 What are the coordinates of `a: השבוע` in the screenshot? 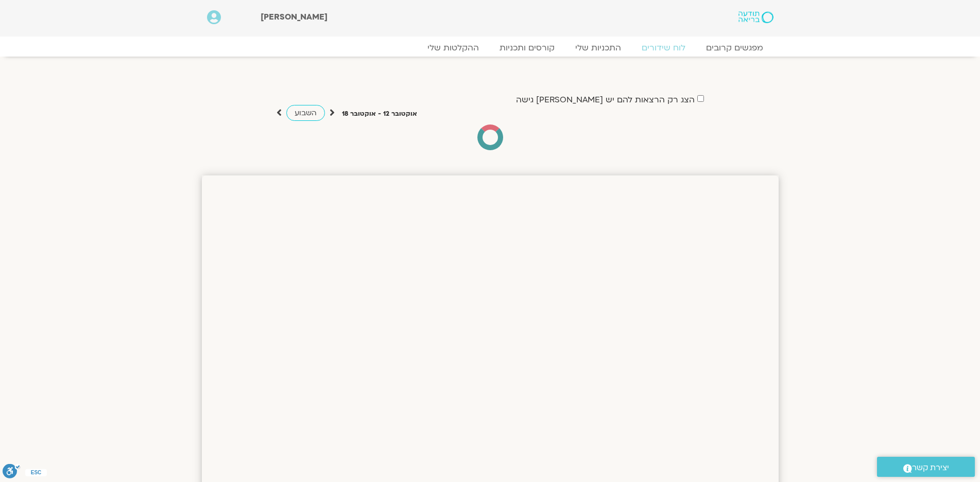 It's located at (305, 113).